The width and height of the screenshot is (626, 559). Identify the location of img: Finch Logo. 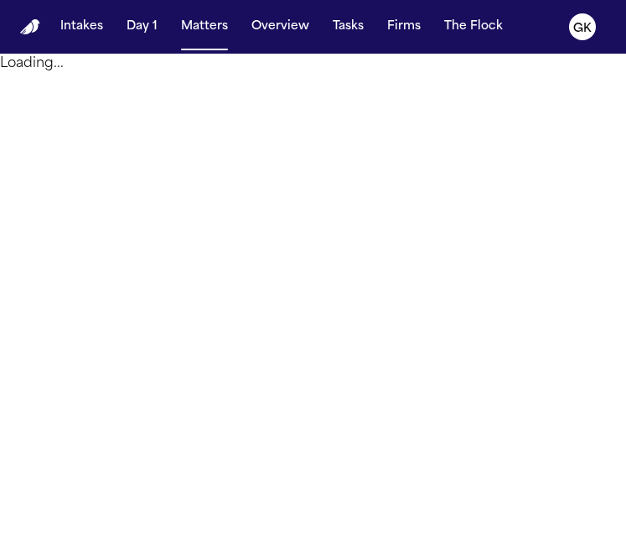
(30, 27).